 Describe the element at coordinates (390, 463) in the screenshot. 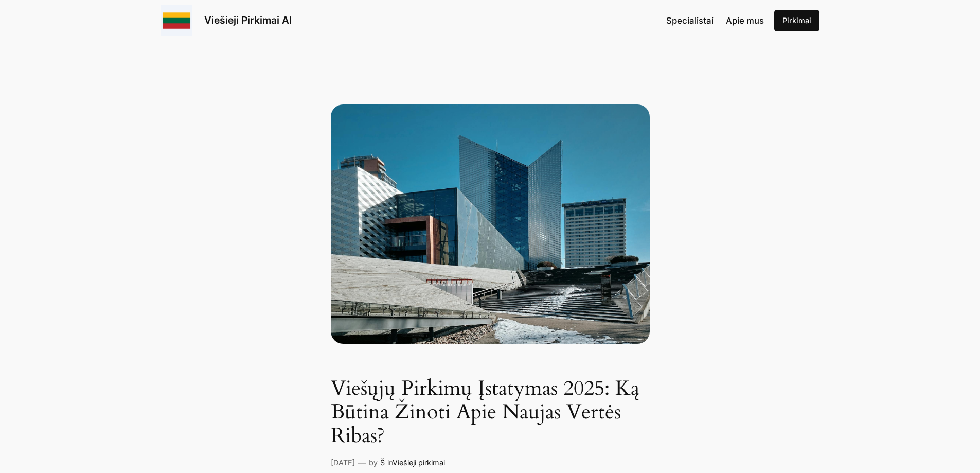

I see `span: in` at that location.